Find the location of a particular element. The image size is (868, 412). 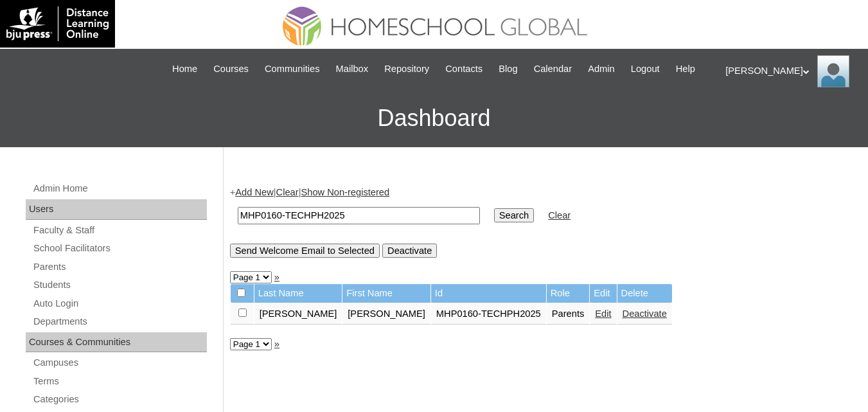

td: Delete is located at coordinates (645, 293).